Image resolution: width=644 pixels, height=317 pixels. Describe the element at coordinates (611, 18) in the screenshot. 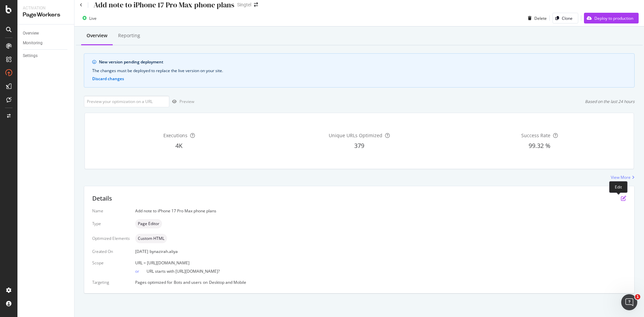

I see `button: Deploy to production` at that location.